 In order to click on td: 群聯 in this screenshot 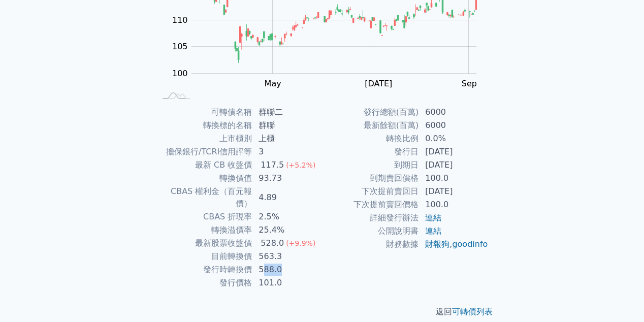, I will do `click(287, 126)`.